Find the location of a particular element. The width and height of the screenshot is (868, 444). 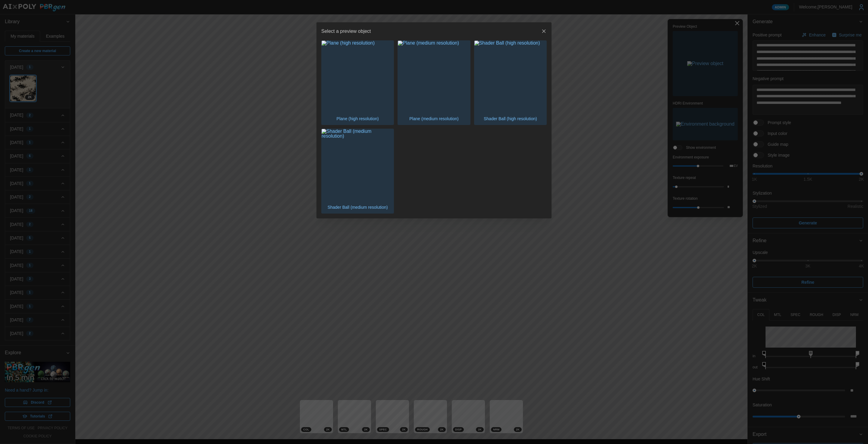

img: Plane (high resolution) is located at coordinates (357, 76).